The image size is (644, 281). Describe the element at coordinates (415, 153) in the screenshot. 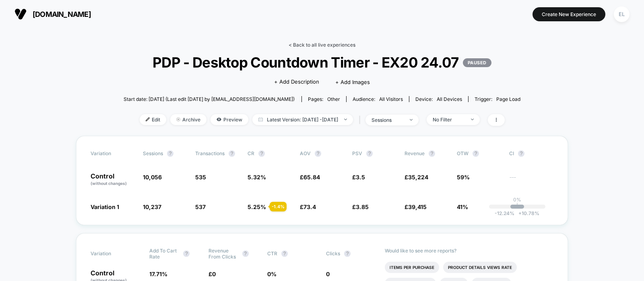

I see `span: Revenue` at that location.